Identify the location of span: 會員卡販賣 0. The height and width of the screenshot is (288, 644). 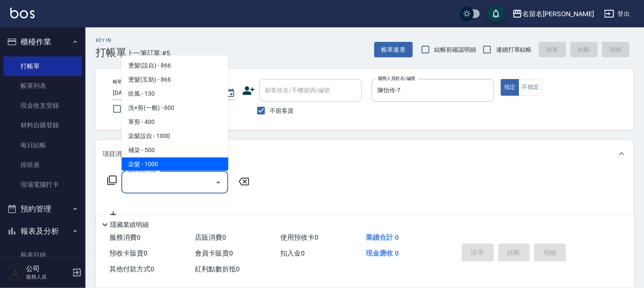
(214, 253).